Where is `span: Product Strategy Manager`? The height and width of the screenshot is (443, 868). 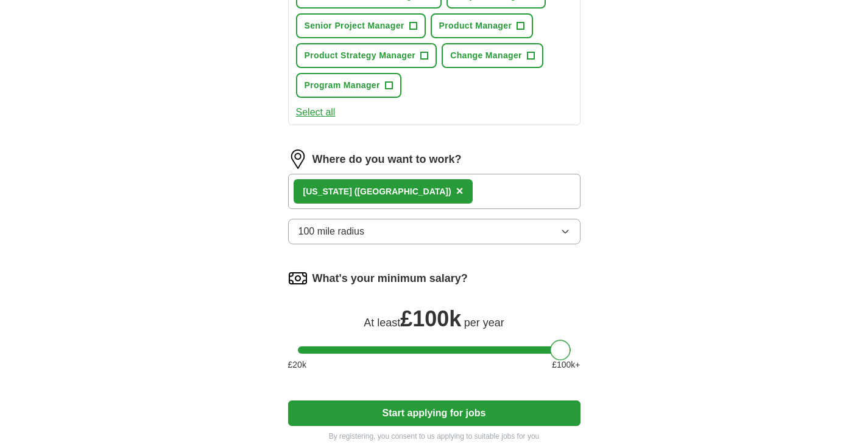 span: Product Strategy Manager is located at coordinates (360, 55).